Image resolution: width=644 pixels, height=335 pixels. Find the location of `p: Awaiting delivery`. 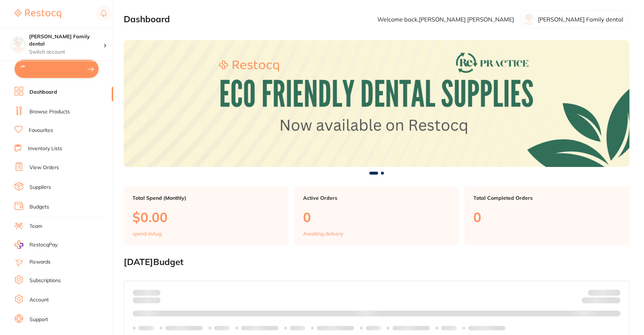

p: Awaiting delivery is located at coordinates (323, 234).